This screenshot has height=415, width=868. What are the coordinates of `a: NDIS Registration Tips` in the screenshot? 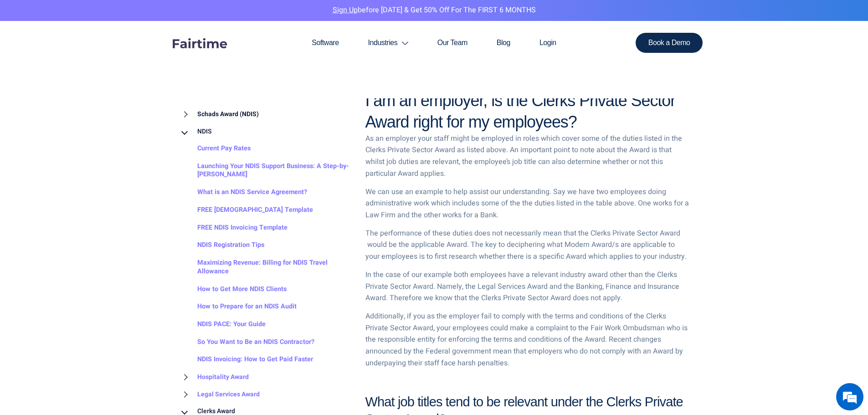 It's located at (222, 245).